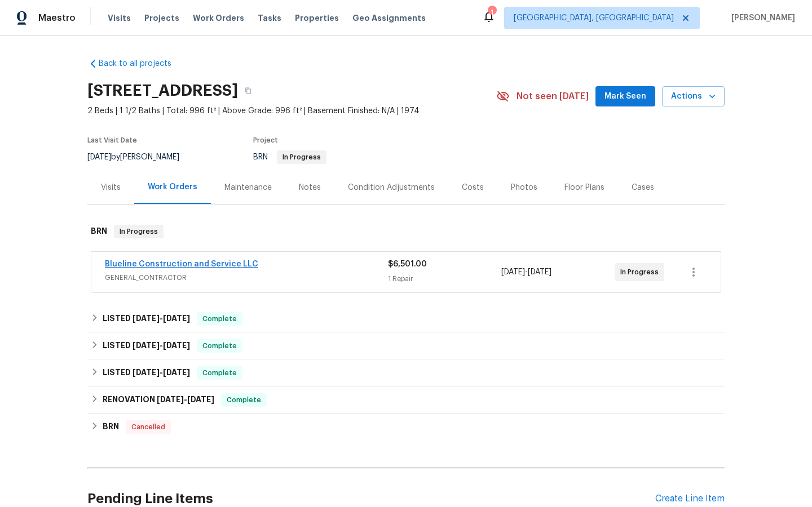  What do you see at coordinates (584, 187) in the screenshot?
I see `div: Floor Plans` at bounding box center [584, 187].